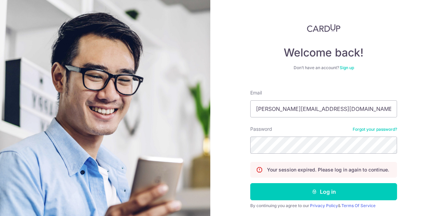 The width and height of the screenshot is (437, 216). Describe the element at coordinates (324, 205) in the screenshot. I see `div: By continuing you agree to our &` at that location.